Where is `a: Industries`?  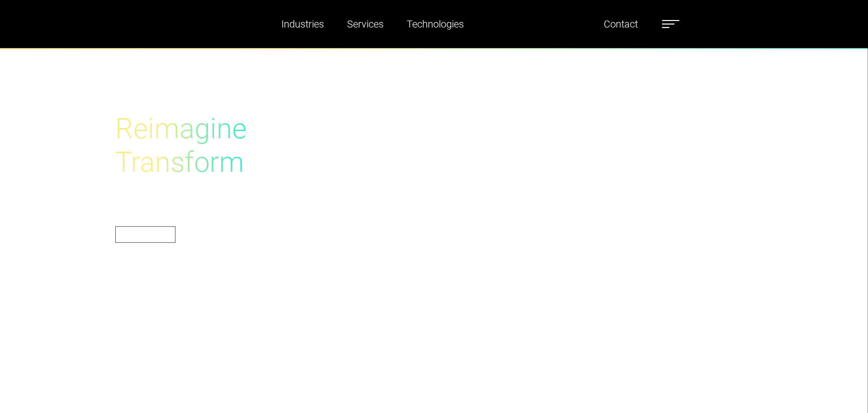 a: Industries is located at coordinates (302, 24).